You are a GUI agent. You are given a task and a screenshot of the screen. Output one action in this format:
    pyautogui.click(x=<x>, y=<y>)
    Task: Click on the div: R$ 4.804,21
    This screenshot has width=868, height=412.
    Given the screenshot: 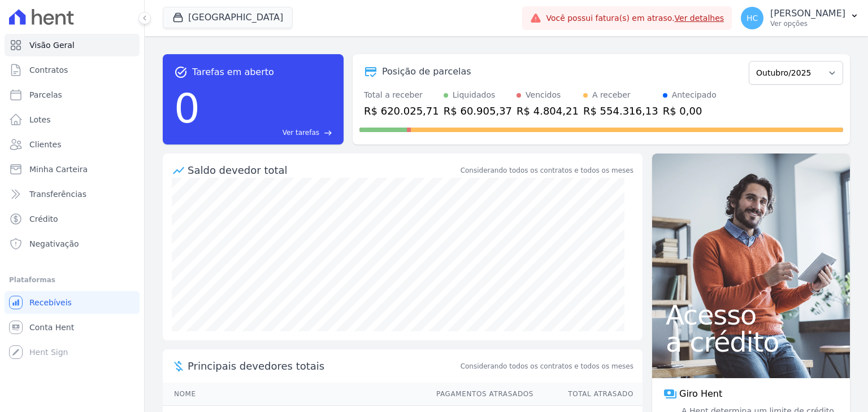 What is the action you would take?
    pyautogui.click(x=548, y=111)
    